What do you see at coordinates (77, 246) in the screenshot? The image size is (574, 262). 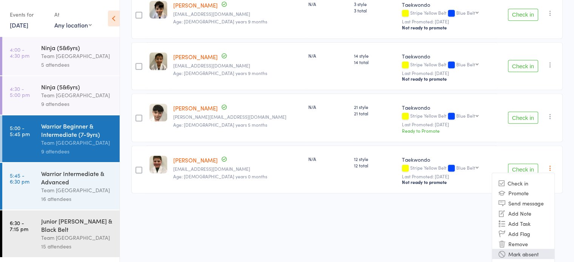 I see `div: 15 attendees` at bounding box center [77, 246].